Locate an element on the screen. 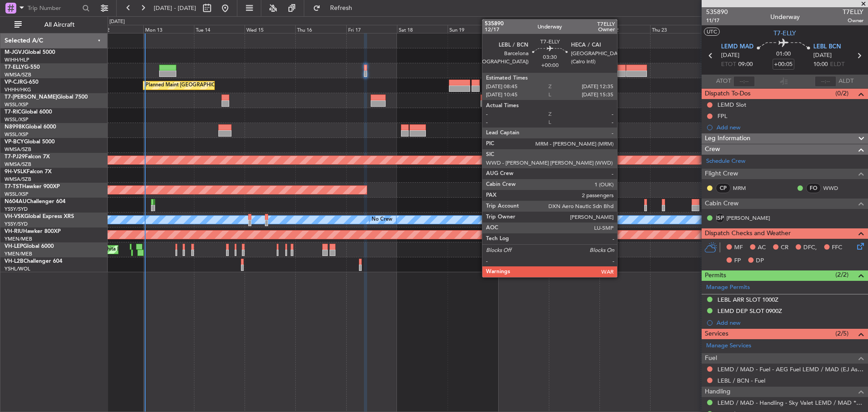  span: 01:00 is located at coordinates (784, 54).